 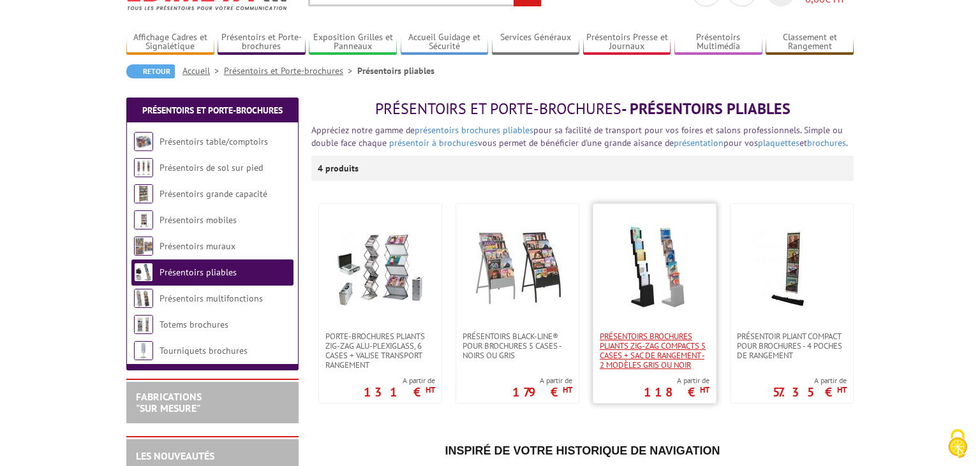 What do you see at coordinates (144, 298) in the screenshot?
I see `img: Présentoirs multifonctions` at bounding box center [144, 298].